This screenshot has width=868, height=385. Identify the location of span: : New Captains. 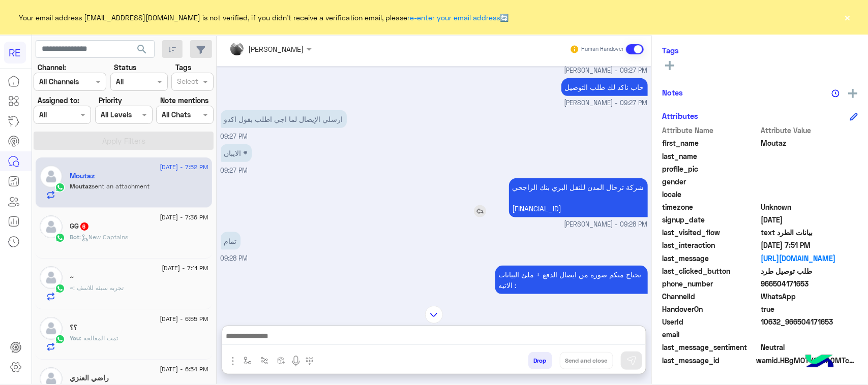
(104, 237).